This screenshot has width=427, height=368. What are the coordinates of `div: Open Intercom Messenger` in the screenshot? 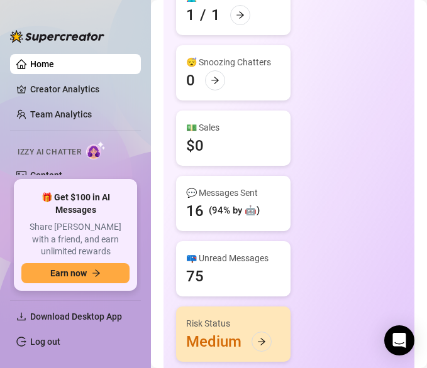 It's located at (399, 341).